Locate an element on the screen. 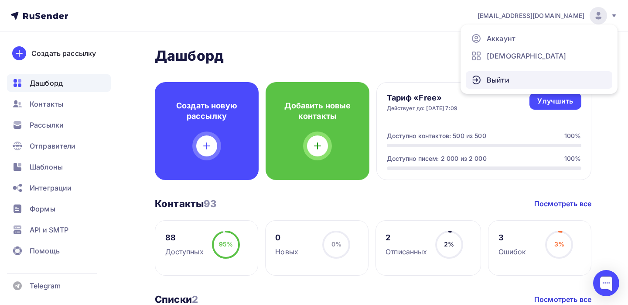 This screenshot has height=305, width=628. span: Отправители is located at coordinates (53, 146).